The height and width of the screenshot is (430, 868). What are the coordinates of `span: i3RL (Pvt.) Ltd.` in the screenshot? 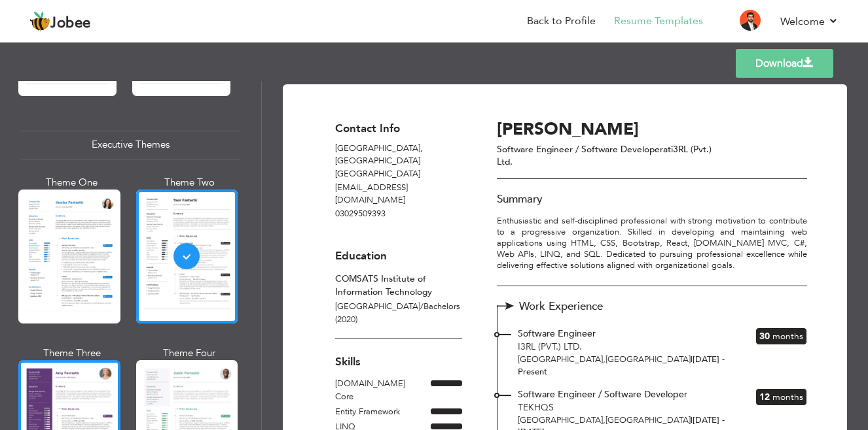 It's located at (549, 347).